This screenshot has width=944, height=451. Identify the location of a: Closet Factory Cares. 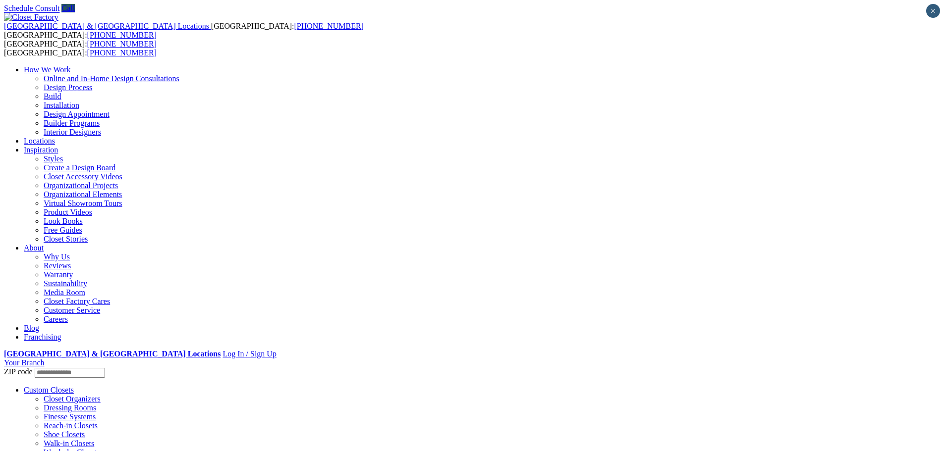
(77, 301).